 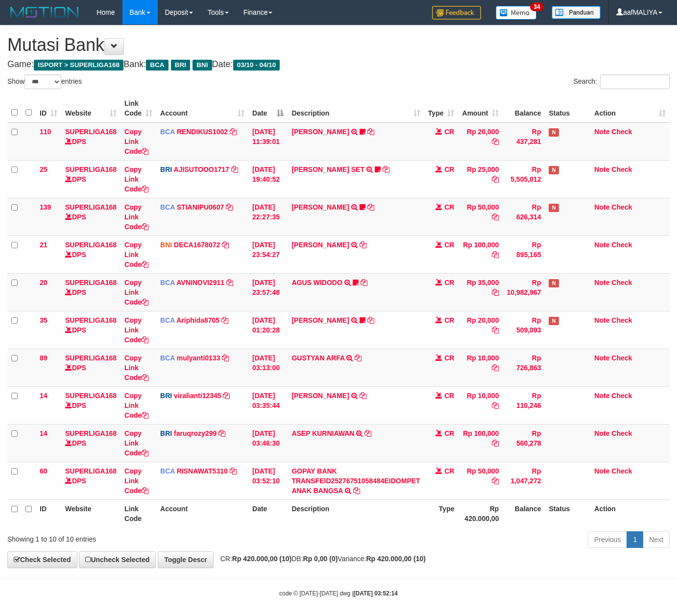 What do you see at coordinates (356, 108) in the screenshot?
I see `th: Description: activate to sort column ascending` at bounding box center [356, 108].